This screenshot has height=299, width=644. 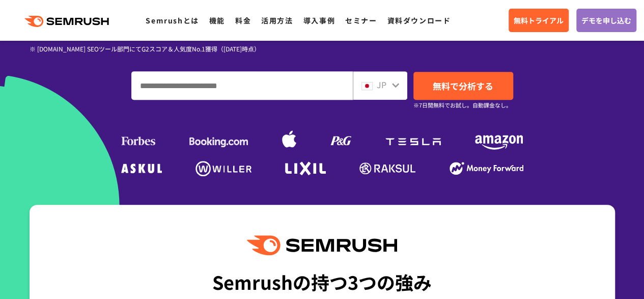 What do you see at coordinates (322, 245) in the screenshot?
I see `img: Semrush` at bounding box center [322, 245].